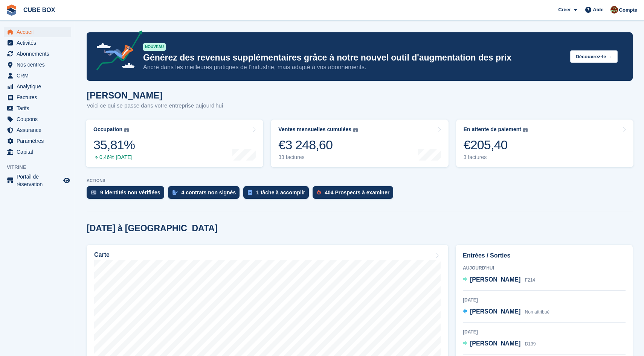 This screenshot has height=356, width=644. Describe the element at coordinates (39, 131) in the screenshot. I see `span: Assurance` at that location.